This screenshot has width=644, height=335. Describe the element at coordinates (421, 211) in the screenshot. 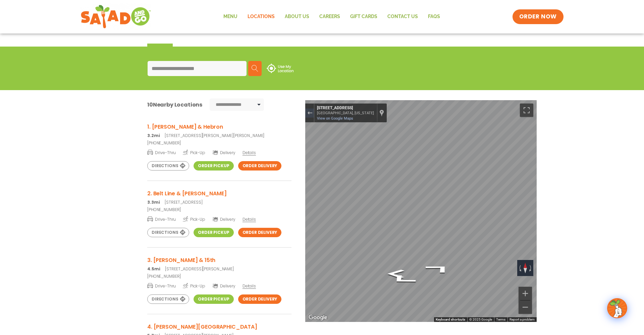

I see `div: Street View` at that location.